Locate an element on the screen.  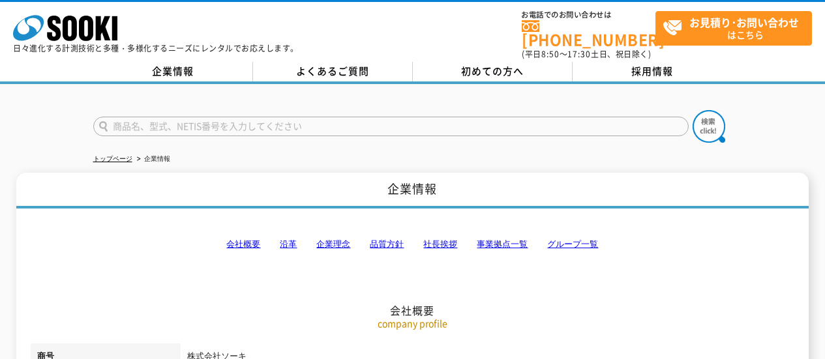
a: 沿革 is located at coordinates (288, 244).